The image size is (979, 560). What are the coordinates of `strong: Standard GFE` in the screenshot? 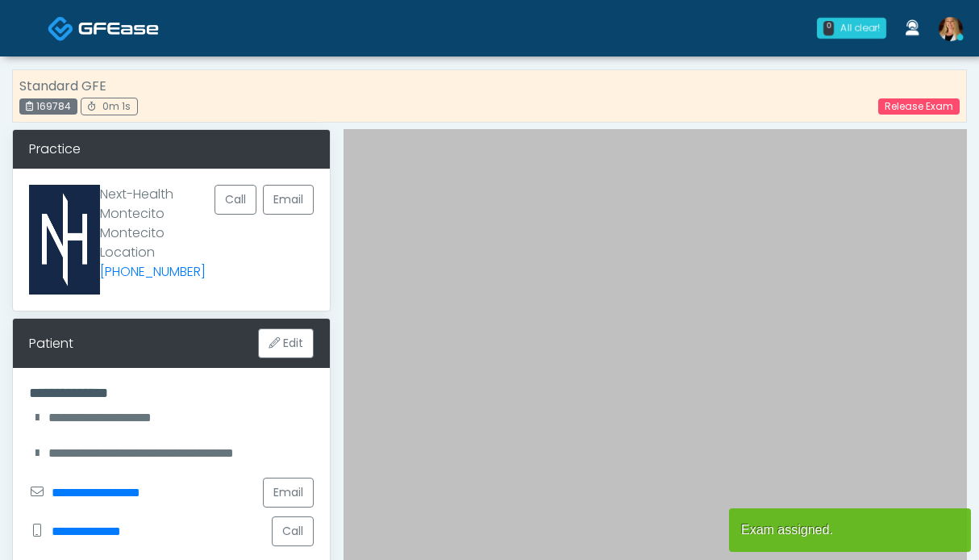 It's located at (63, 86).